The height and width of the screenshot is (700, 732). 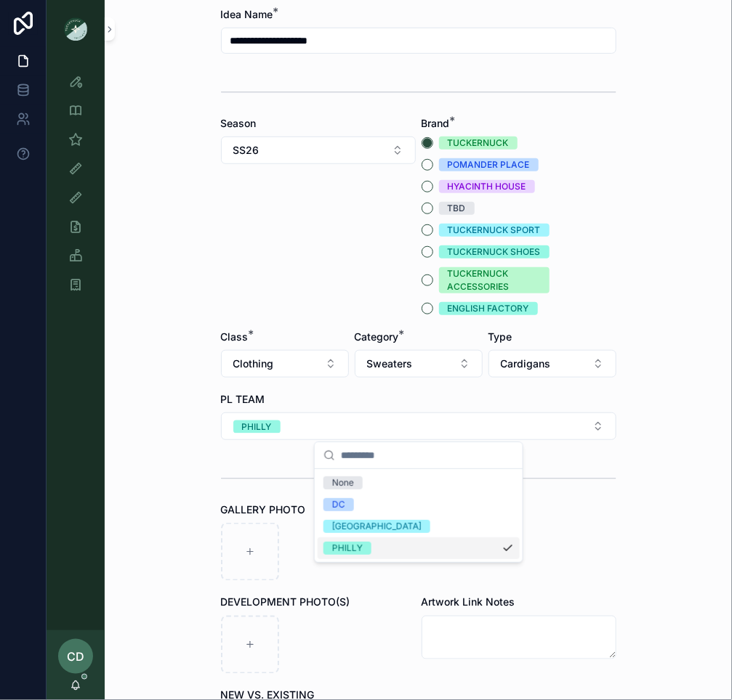 What do you see at coordinates (488, 165) in the screenshot?
I see `div: POMANDER PLACE` at bounding box center [488, 165].